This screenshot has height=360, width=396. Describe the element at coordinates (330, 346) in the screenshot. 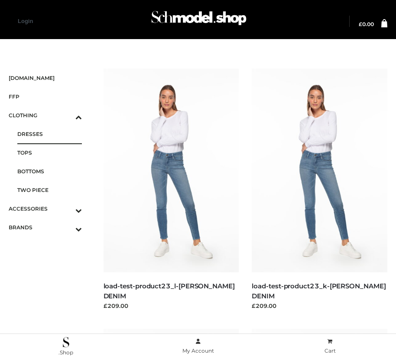

I see `a: Cart` at that location.